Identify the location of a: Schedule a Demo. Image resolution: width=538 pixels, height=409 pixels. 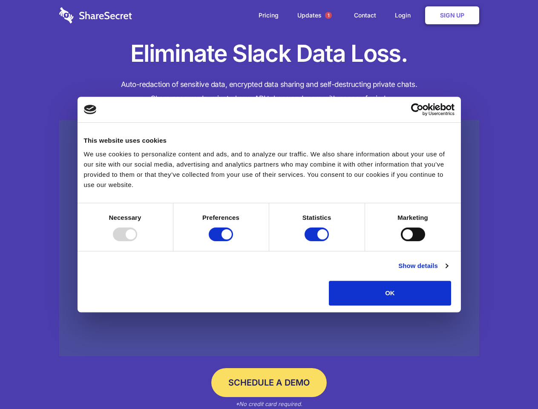
(269, 383).